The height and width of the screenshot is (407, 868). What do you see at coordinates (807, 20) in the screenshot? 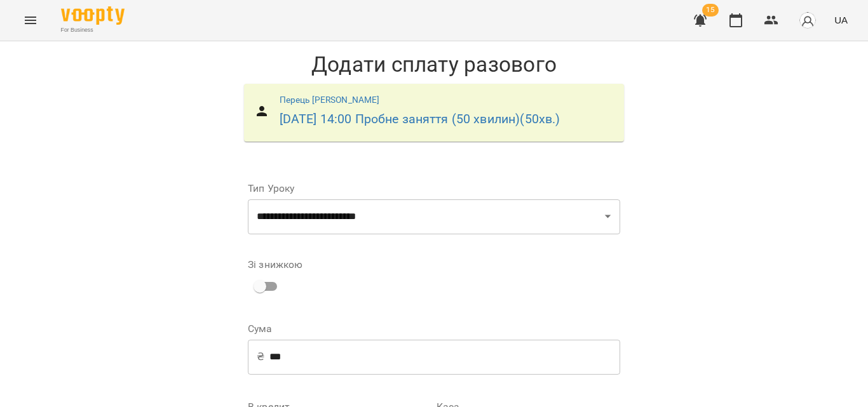
I see `img: avatar_s.png` at bounding box center [807, 20].